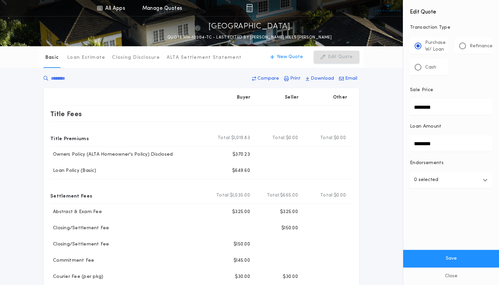 The image size is (499, 285). Describe the element at coordinates (295, 79) in the screenshot. I see `p: Print` at that location.